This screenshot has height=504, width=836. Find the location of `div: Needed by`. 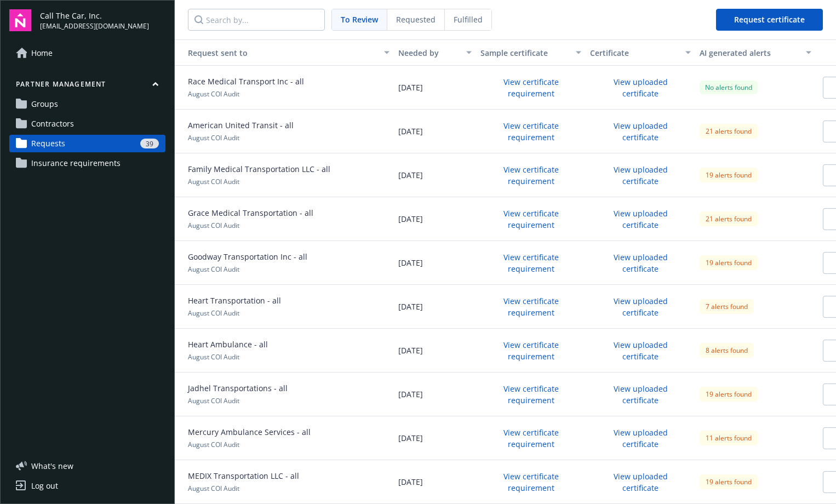

div: Needed by is located at coordinates (429, 53).